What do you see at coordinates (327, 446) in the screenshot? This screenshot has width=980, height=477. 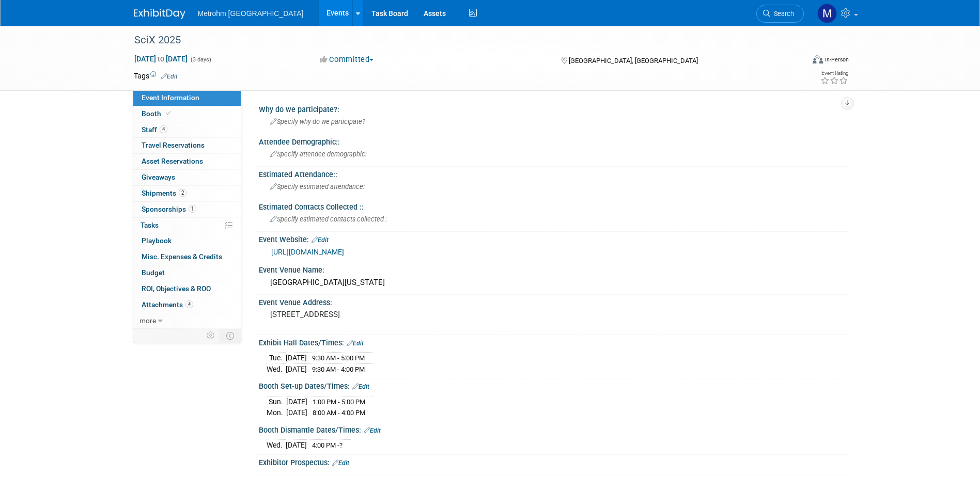 I see `span: 4:00 PM -` at bounding box center [327, 446].